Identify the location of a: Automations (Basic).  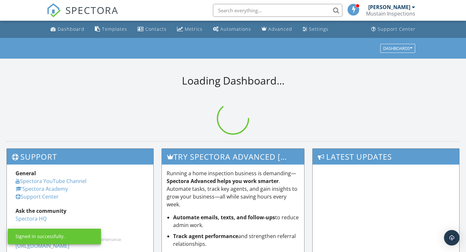
(232, 29).